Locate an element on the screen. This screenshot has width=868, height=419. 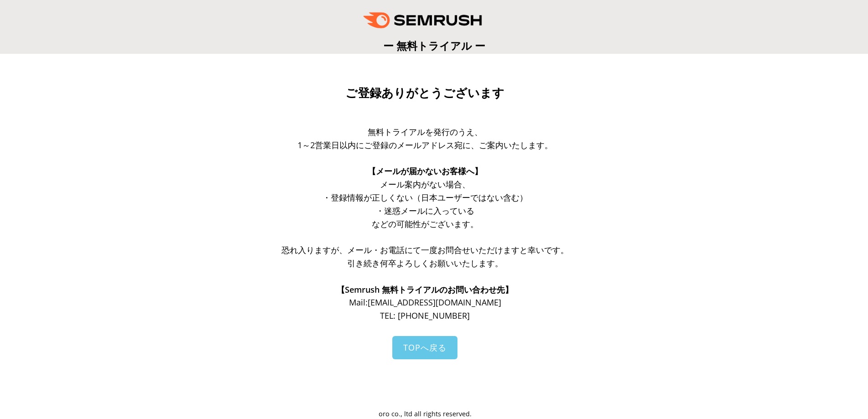
span: メール案内がない場合、 is located at coordinates (425, 184).